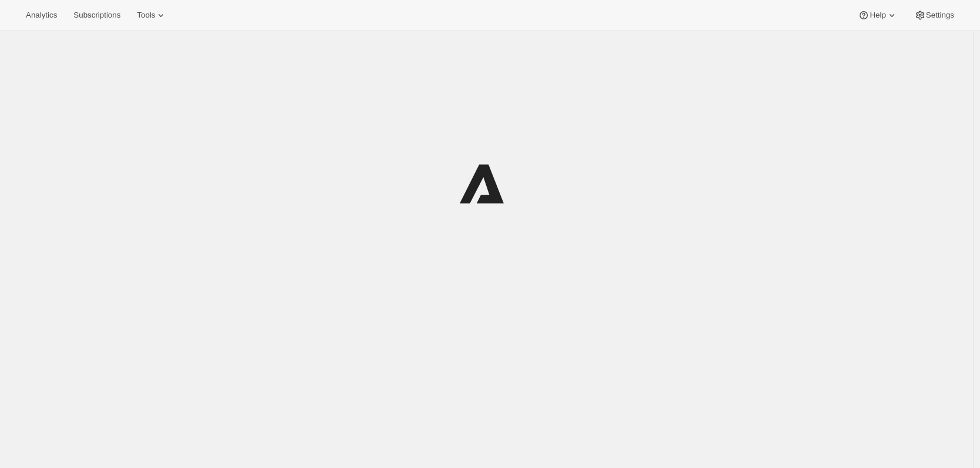 The image size is (980, 468). Describe the element at coordinates (152, 15) in the screenshot. I see `button: Tools` at that location.